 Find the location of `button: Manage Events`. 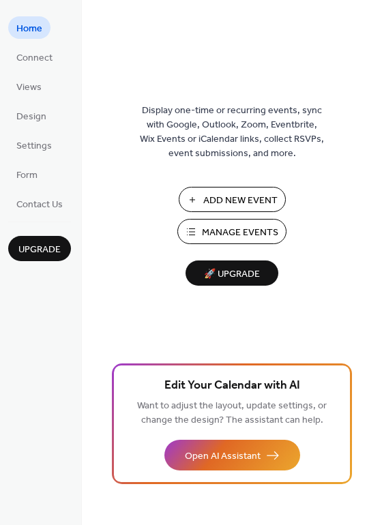

button: Manage Events is located at coordinates (232, 231).